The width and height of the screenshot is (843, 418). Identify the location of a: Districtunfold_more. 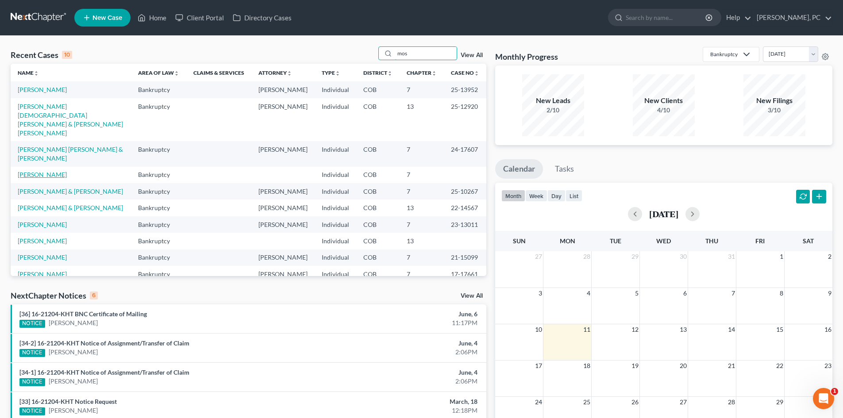
(378, 73).